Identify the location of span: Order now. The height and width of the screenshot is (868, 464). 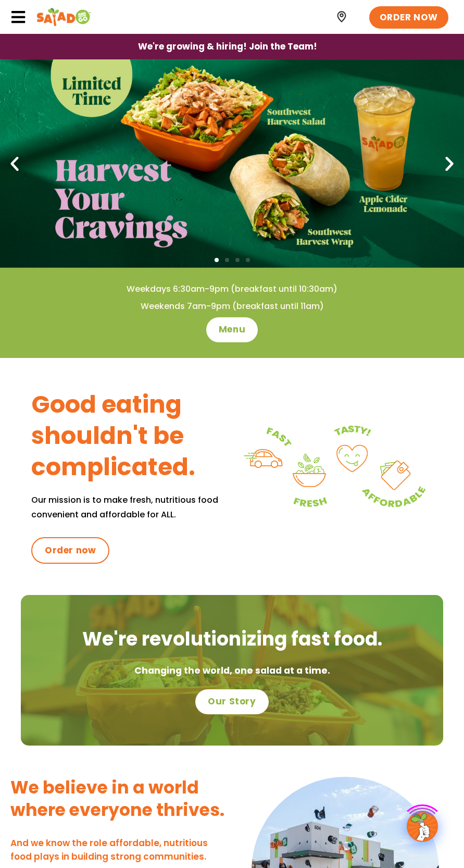
(71, 551).